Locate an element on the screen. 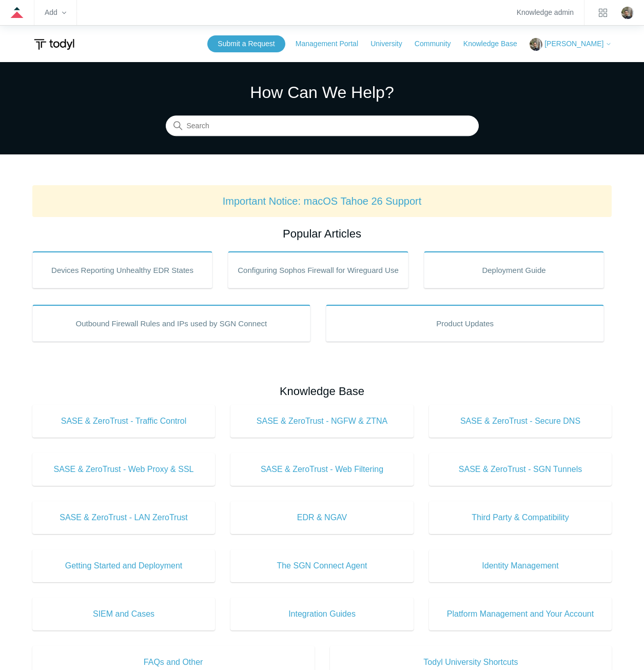 The width and height of the screenshot is (644, 670). span: SASE & ZeroTrust - LAN ZeroTrust is located at coordinates (124, 518).